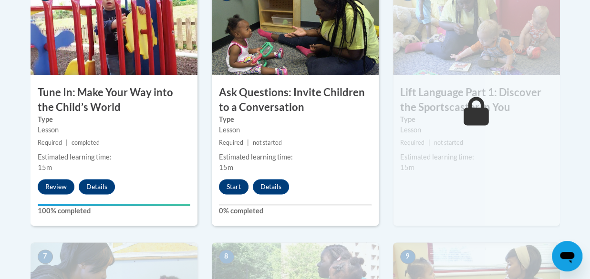 The image size is (590, 279). Describe the element at coordinates (295, 211) in the screenshot. I see `label: 0% completed` at that location.